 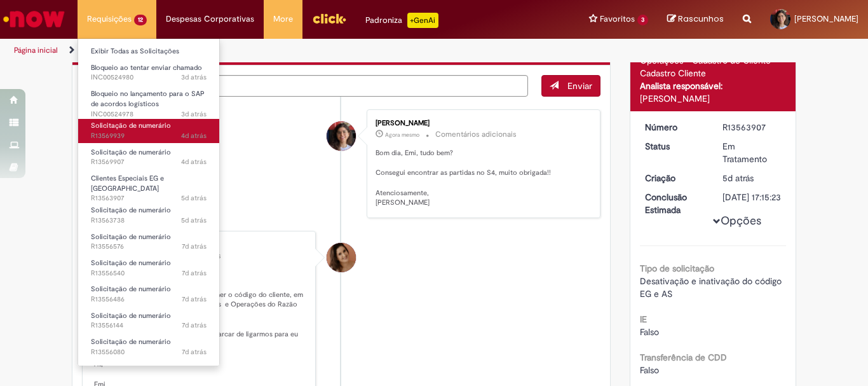 I want to click on a: Aberto R13556540 : Solicitação de numerário, so click(x=148, y=268).